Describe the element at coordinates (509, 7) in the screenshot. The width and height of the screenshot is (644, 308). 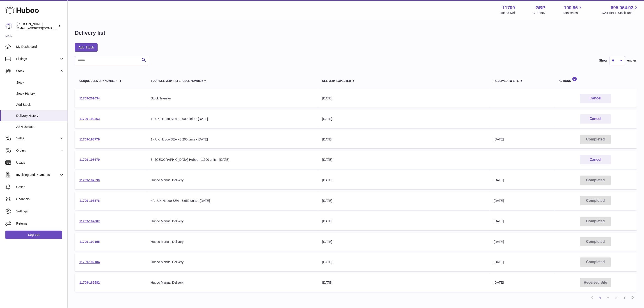
I see `strong: 11709` at that location.